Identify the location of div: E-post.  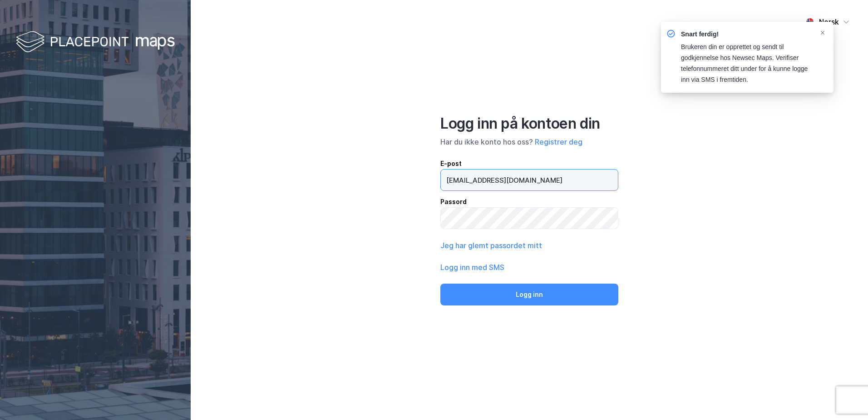
(529, 164).